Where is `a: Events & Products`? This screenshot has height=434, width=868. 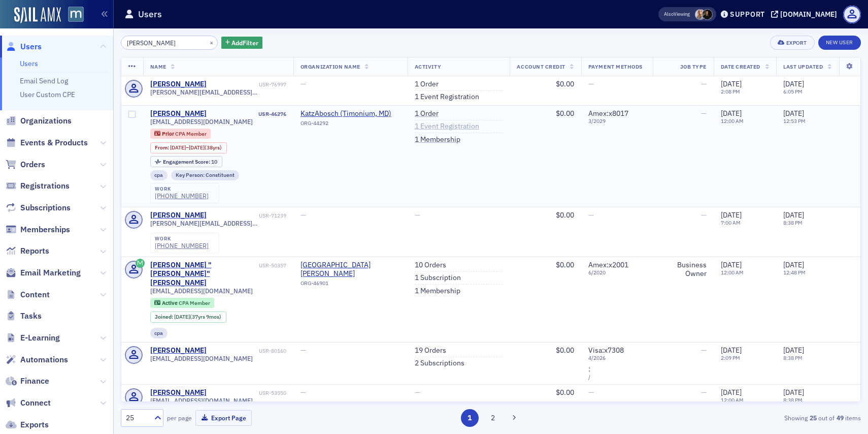
a: Events & Products is located at coordinates (47, 143).